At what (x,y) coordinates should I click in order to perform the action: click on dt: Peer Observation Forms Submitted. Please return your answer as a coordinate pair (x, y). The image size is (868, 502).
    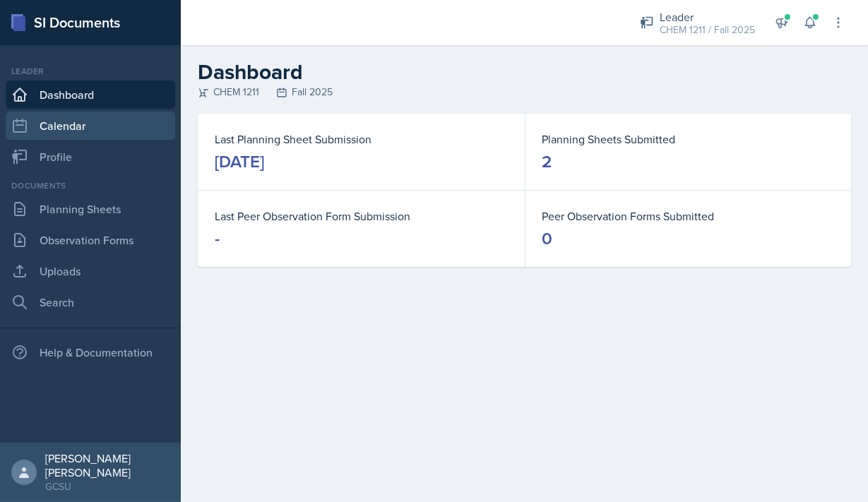
    Looking at the image, I should click on (689, 216).